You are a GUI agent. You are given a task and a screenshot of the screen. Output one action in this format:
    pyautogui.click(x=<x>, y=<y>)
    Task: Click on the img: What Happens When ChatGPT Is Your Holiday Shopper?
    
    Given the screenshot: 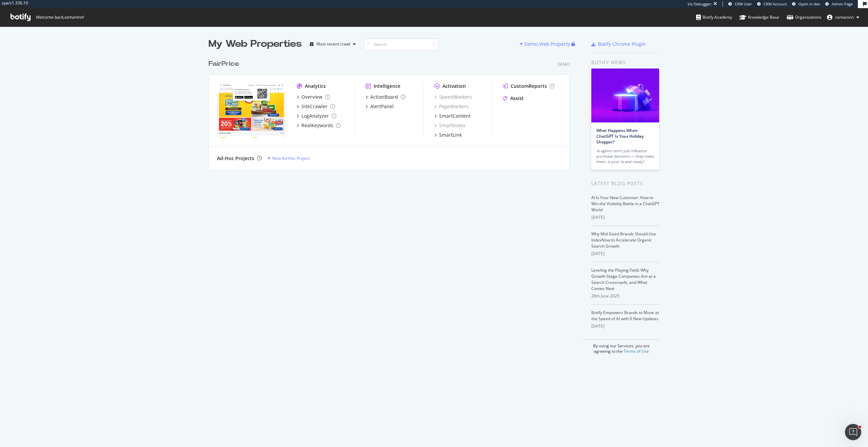 What is the action you would take?
    pyautogui.click(x=625, y=95)
    